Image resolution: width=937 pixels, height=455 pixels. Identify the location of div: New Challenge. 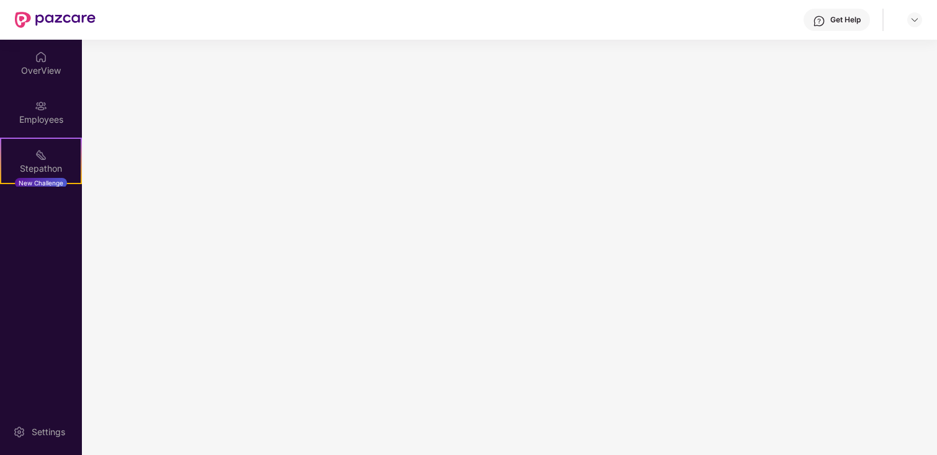
(41, 183).